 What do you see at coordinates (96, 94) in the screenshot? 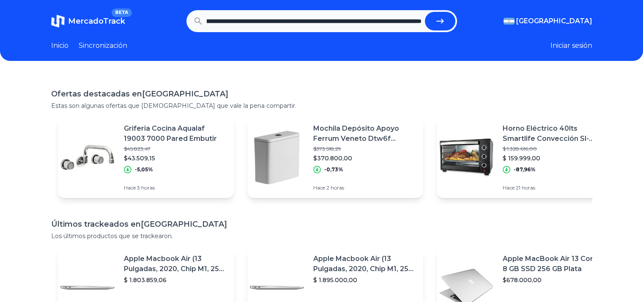
I see `font: Ofertas destacadas en` at bounding box center [96, 94].